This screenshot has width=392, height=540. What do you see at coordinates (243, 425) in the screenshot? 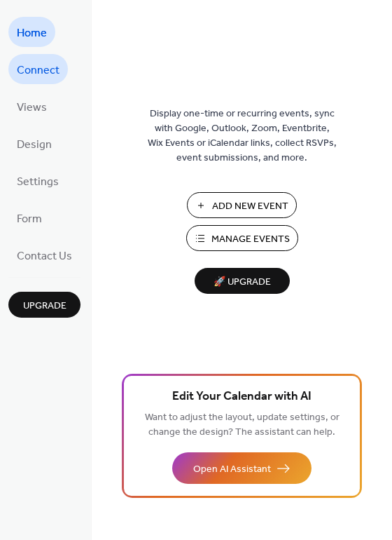
I see `span: Want to adjust the layout, update settings, or change the design? The assistant can help.` at bounding box center [243, 425].